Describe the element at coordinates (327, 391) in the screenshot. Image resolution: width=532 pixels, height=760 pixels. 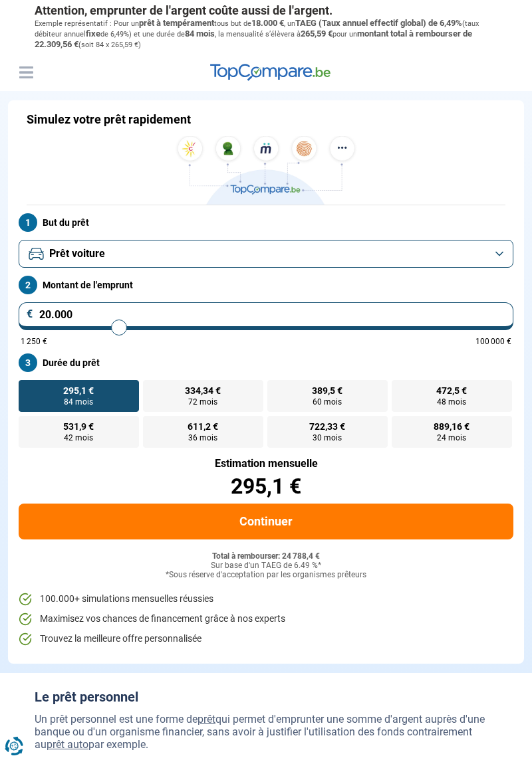
I see `span: 389,5 €` at that location.